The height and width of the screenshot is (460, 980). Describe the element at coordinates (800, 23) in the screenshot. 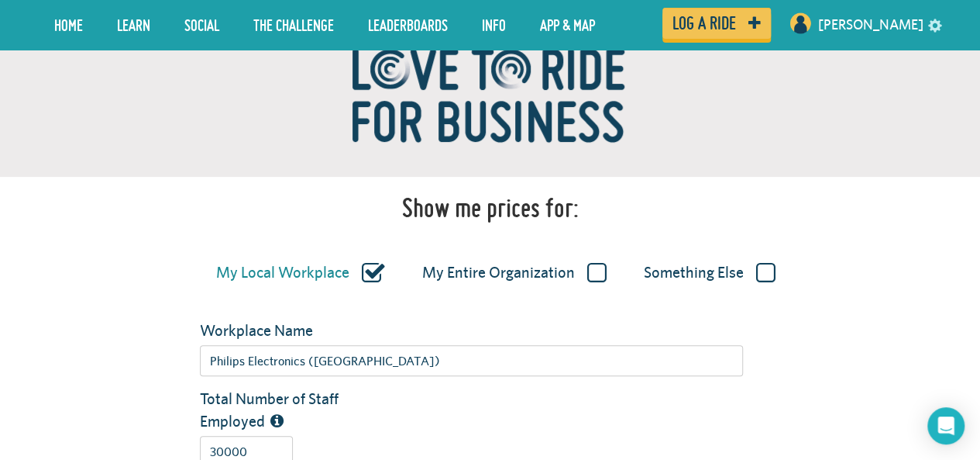

I see `img: User profile image` at that location.